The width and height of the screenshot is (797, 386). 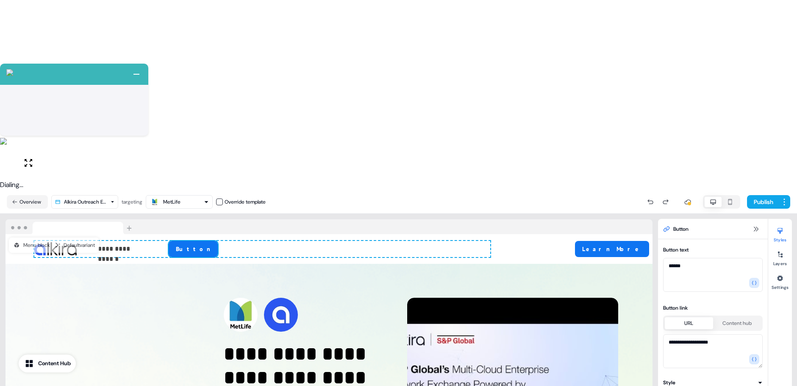 I want to click on label: Button text, so click(x=676, y=250).